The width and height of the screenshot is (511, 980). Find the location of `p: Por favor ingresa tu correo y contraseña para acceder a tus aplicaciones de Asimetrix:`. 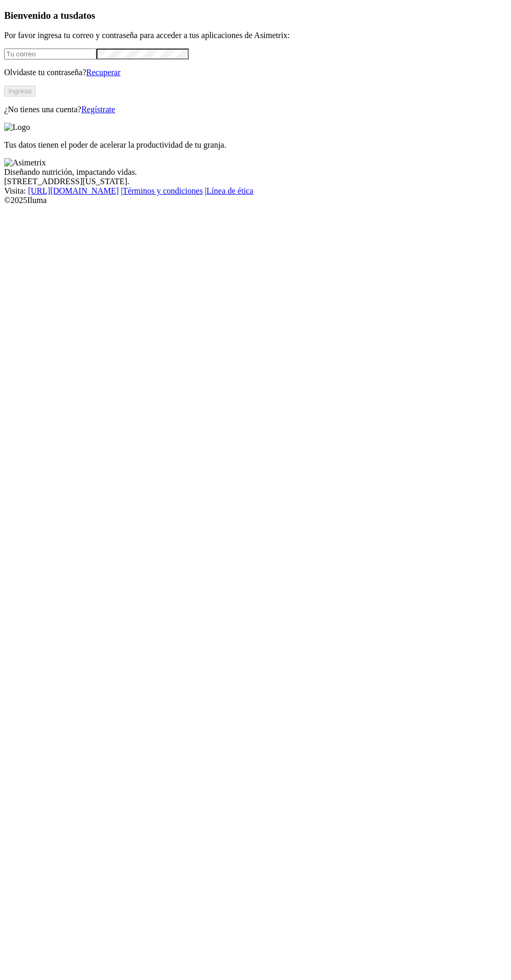

p: Por favor ingresa tu correo y contraseña para acceder a tus aplicaciones de Asimetrix: is located at coordinates (255, 36).